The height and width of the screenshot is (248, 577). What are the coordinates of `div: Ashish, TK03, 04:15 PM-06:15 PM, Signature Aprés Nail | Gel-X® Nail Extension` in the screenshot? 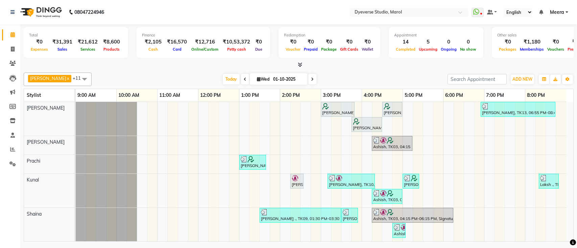 It's located at (412, 216).